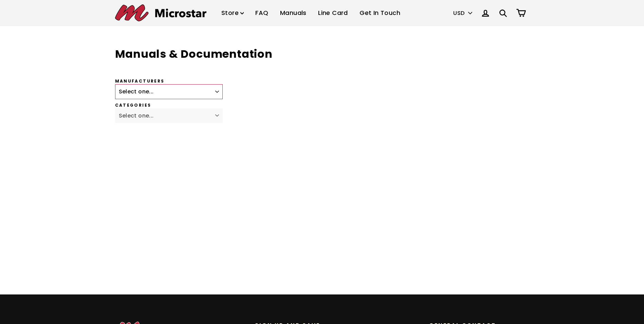 This screenshot has height=324, width=644. Describe the element at coordinates (311, 13) in the screenshot. I see `ul: Primary` at that location.